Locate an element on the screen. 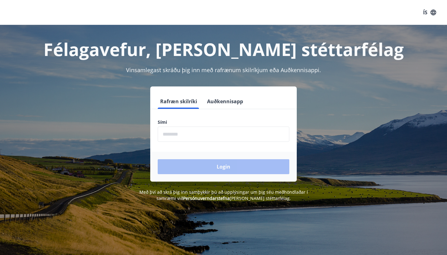  a: Persónuverndarstefna is located at coordinates (207, 198).